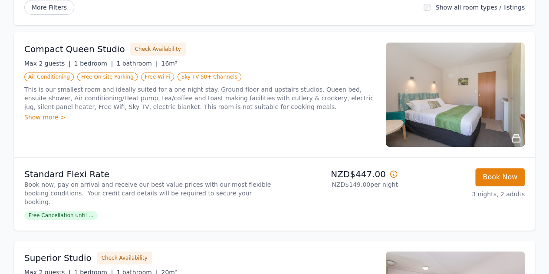 Image resolution: width=549 pixels, height=274 pixels. Describe the element at coordinates (147, 174) in the screenshot. I see `p: Standard Flexi Rate` at that location.